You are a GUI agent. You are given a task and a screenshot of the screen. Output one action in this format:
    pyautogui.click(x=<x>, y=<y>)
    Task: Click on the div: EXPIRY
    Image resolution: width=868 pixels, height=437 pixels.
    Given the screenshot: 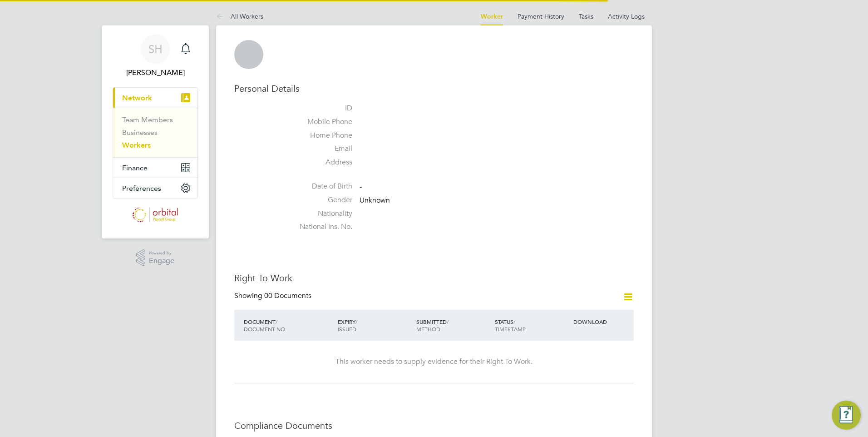 What is the action you would take?
    pyautogui.click(x=374, y=325)
    